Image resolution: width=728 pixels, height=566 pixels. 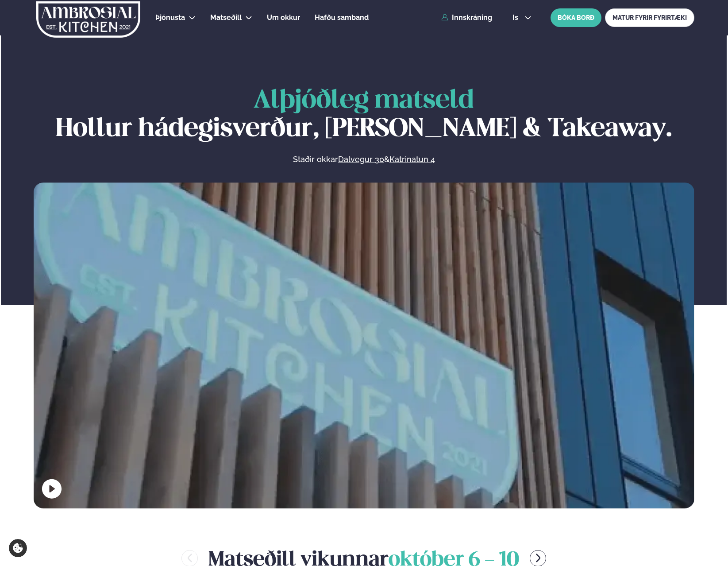 I want to click on button: is, so click(x=522, y=18).